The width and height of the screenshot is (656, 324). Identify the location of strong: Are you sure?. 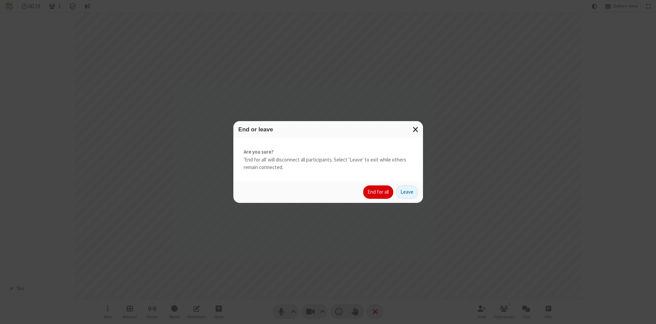
(328, 152).